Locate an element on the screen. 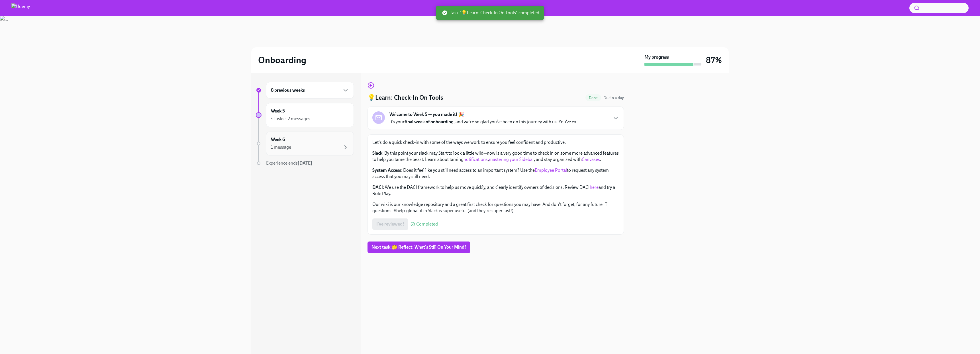 Image resolution: width=980 pixels, height=354 pixels. span: Due is located at coordinates (614, 98).